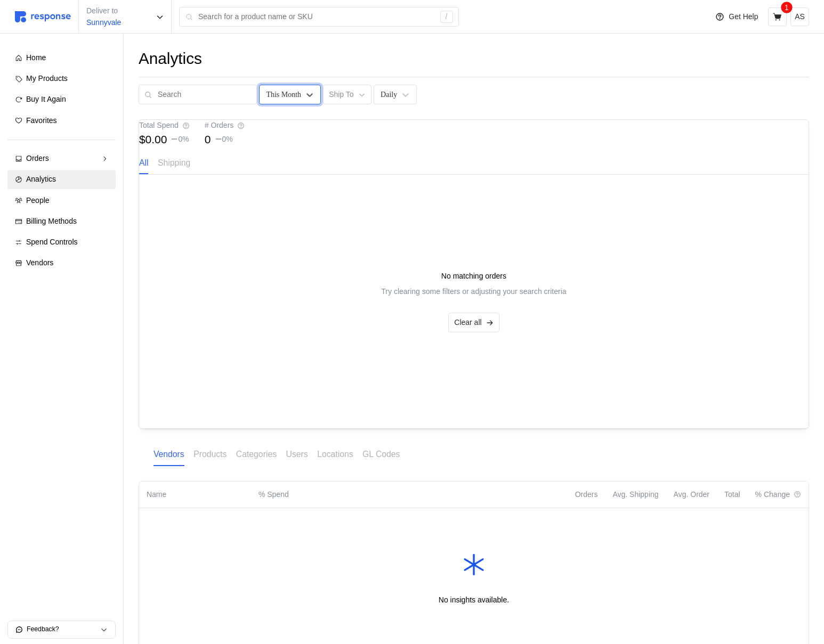  Describe the element at coordinates (468, 323) in the screenshot. I see `p: Clear all` at that location.